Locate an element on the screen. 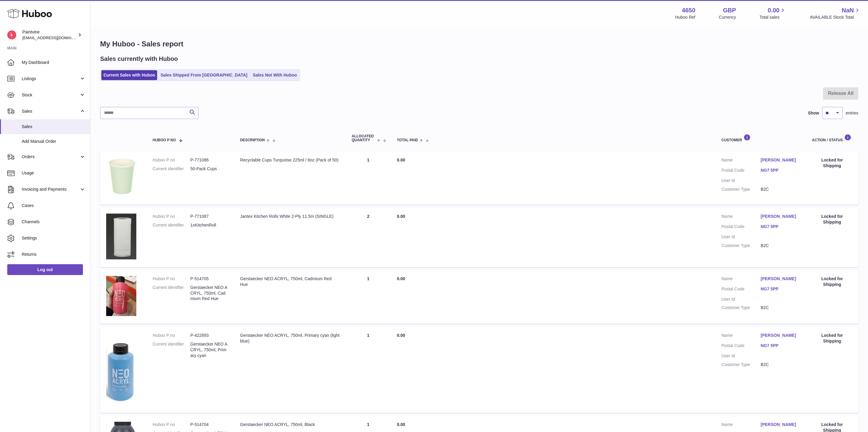  span: Add Manual Order is located at coordinates (54, 141).